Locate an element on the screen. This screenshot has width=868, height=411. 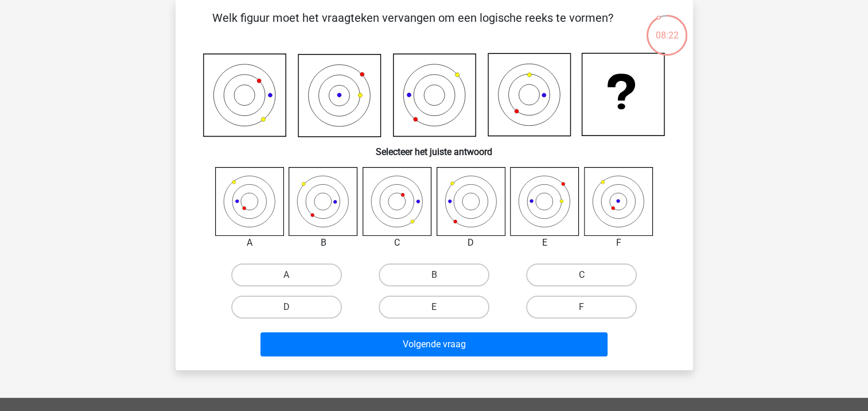
h6: Selecteer het juiste antwoord is located at coordinates (434, 147).